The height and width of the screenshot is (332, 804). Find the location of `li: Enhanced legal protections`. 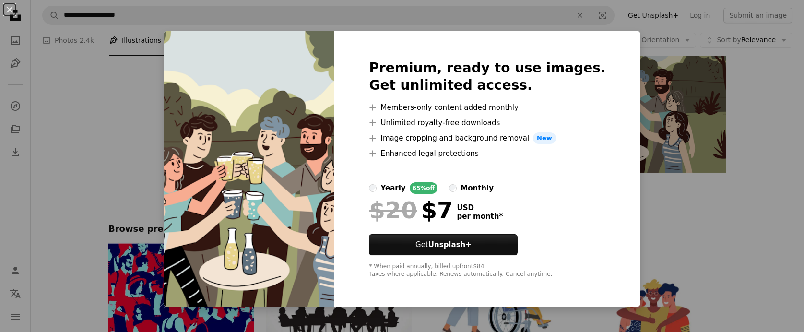

li: Enhanced legal protections is located at coordinates (487, 153).